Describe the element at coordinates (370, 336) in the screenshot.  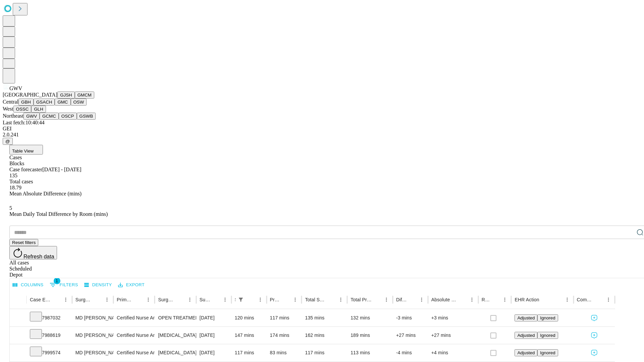
I see `div: 189 mins` at that location.